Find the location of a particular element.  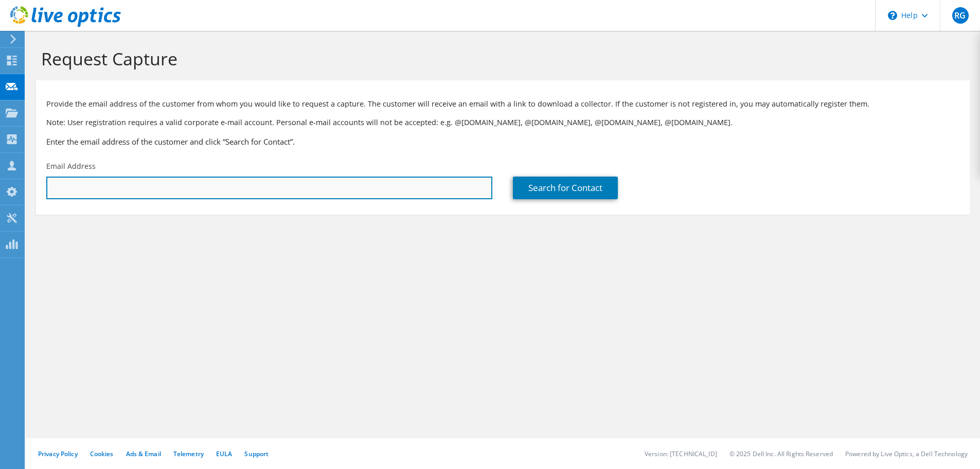

a: Ads & Email is located at coordinates (143, 454).